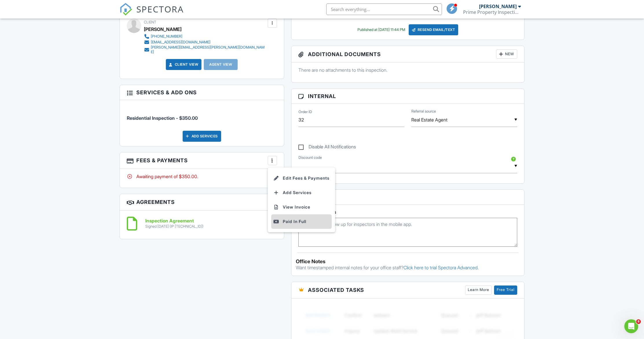  I want to click on img: The Best Home Inspection Software - Spectora, so click(126, 9).